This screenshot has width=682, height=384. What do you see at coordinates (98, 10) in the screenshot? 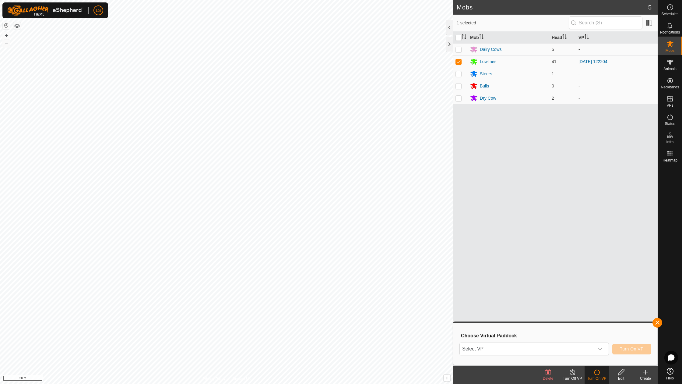
I see `span: LS` at bounding box center [98, 10].